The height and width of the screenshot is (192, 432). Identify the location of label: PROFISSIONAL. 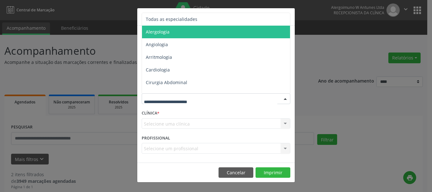
(156, 138).